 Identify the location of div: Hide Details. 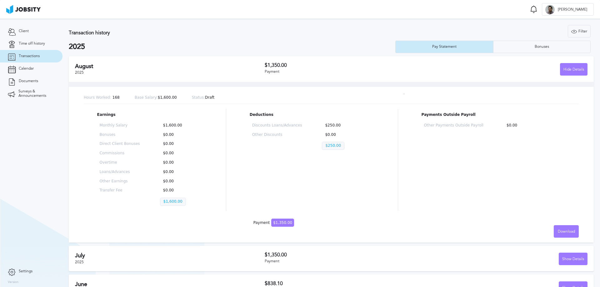
(574, 70).